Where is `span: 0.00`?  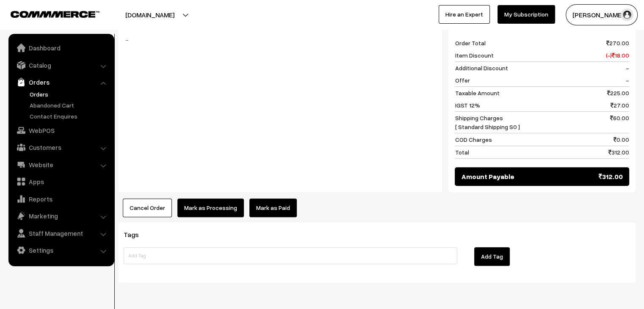 span: 0.00 is located at coordinates (622, 140).